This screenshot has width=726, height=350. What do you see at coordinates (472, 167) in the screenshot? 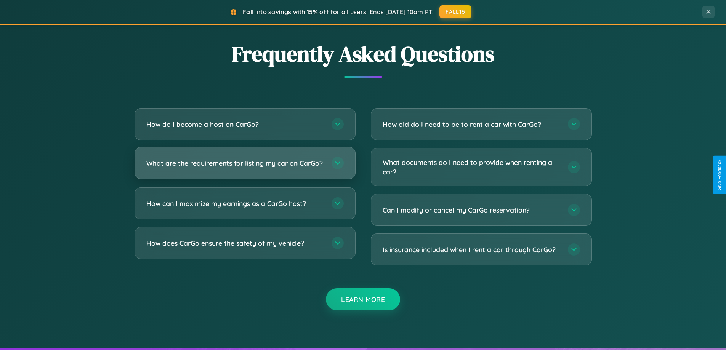
I see `h3: What documents do I need to provide when renting a car?` at bounding box center [472, 167].